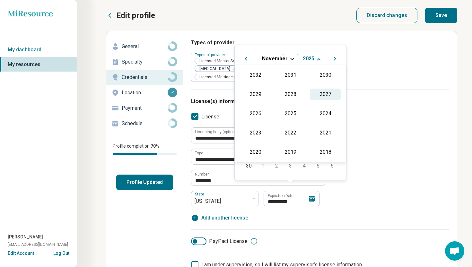 This screenshot has height=267, width=472. I want to click on p: Payment, so click(144, 108).